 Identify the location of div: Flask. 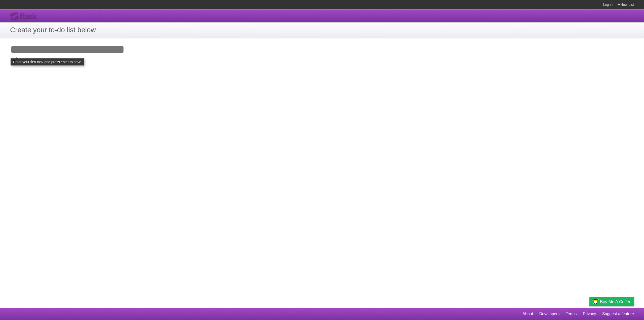
(25, 16).